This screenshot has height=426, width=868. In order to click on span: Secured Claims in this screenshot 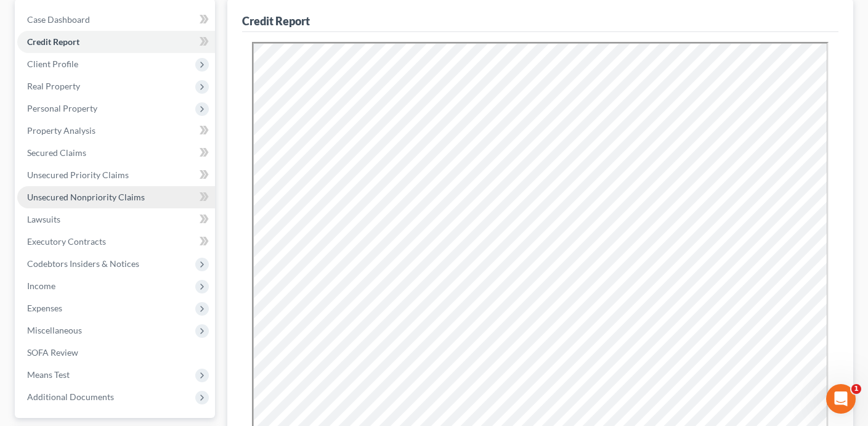, I will do `click(57, 152)`.